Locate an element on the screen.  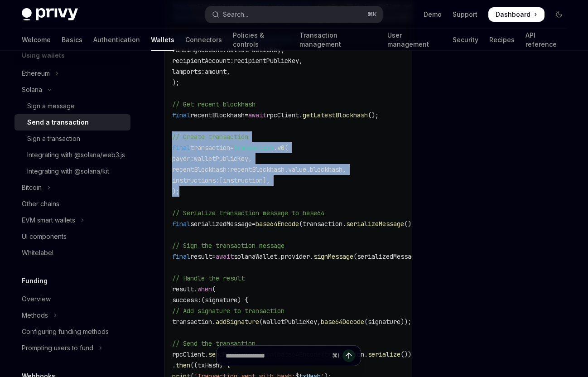
div: Whitelabel is located at coordinates (37, 253).